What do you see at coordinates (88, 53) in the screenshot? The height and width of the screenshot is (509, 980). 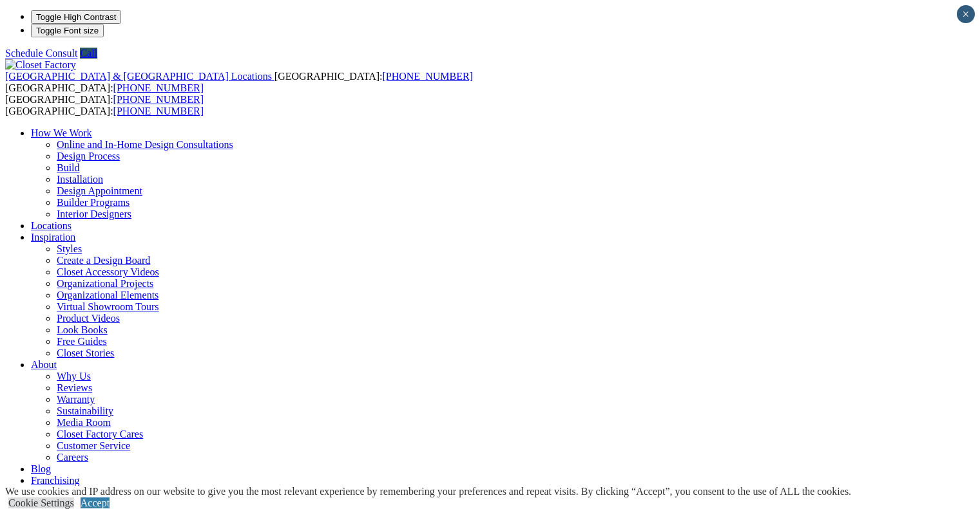 I see `a: Call` at bounding box center [88, 53].